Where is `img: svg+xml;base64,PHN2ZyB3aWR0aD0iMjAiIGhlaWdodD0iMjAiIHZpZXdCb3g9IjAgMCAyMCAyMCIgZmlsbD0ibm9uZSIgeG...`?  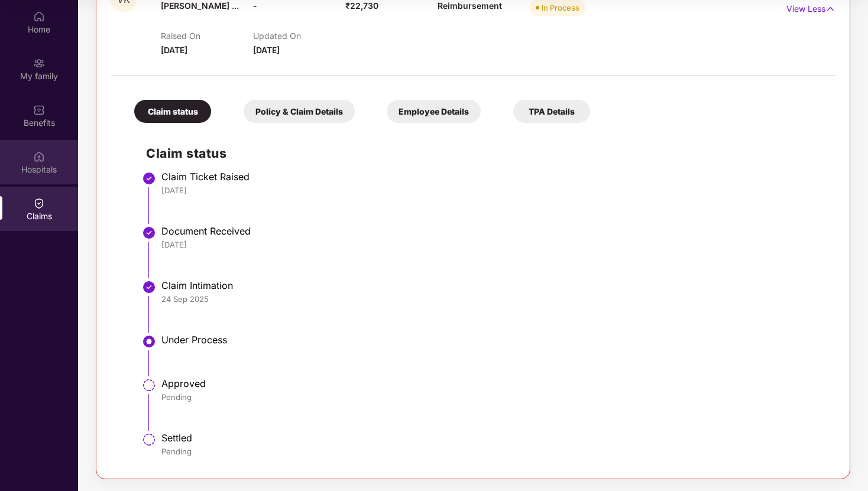 img: svg+xml;base64,PHN2ZyB3aWR0aD0iMjAiIGhlaWdodD0iMjAiIHZpZXdCb3g9IjAgMCAyMCAyMCIgZmlsbD0ibm9uZSIgeG... is located at coordinates (39, 63).